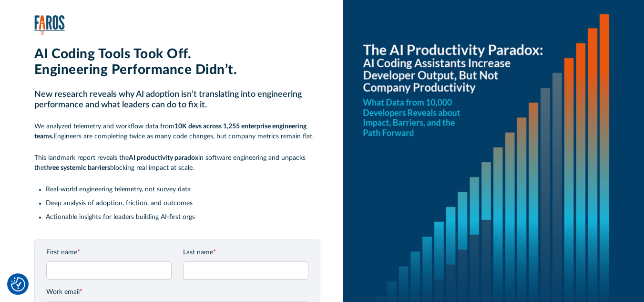 This screenshot has width=644, height=302. I want to click on p: We analyzed telemetry and workflow data from Engineers are completing twice as many code changes,..., so click(177, 132).